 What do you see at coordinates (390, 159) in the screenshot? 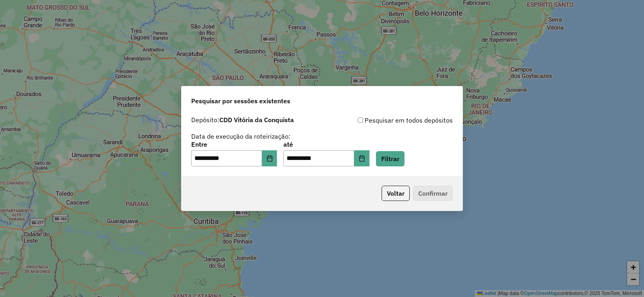
I see `button: Filtrar` at bounding box center [390, 159].